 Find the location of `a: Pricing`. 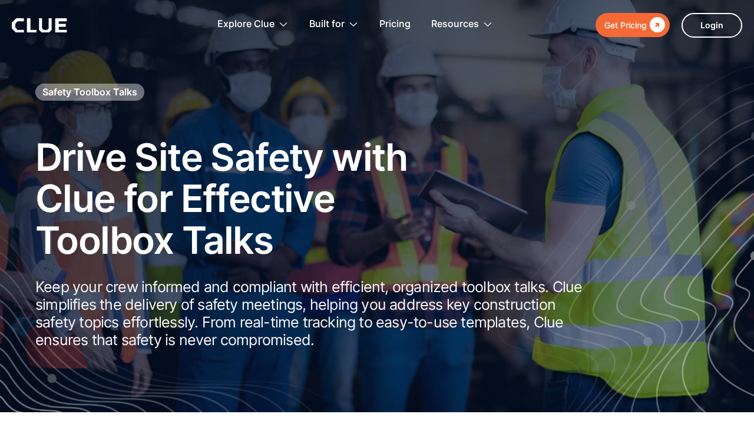

a: Pricing is located at coordinates (395, 24).